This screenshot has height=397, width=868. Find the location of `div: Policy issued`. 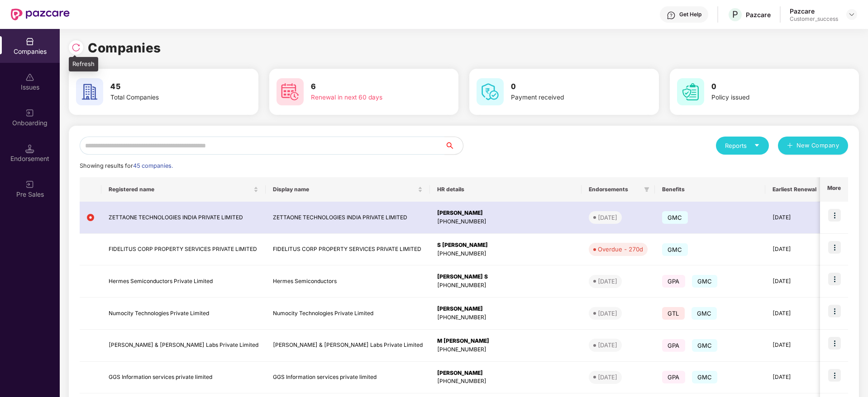

div: Policy issued is located at coordinates (768, 98).